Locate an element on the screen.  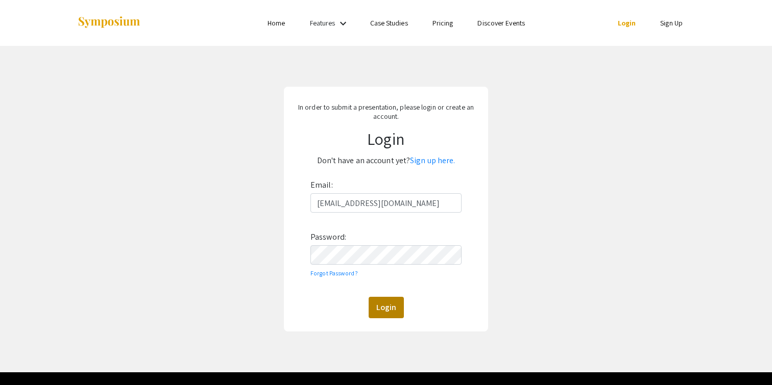
label: Email: is located at coordinates (322, 185).